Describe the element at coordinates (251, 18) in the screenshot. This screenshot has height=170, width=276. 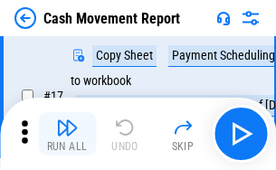
I see `img: Settings menu` at that location.